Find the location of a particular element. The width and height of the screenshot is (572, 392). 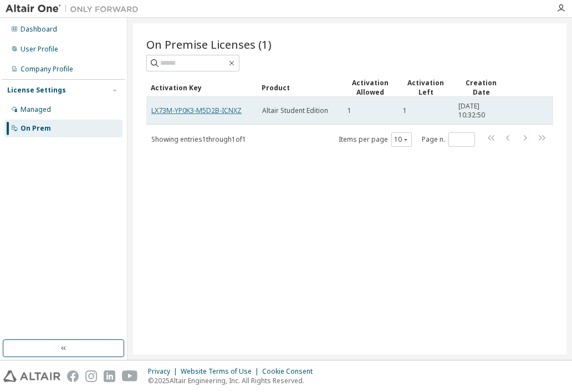

div: User Profile is located at coordinates (39, 49).